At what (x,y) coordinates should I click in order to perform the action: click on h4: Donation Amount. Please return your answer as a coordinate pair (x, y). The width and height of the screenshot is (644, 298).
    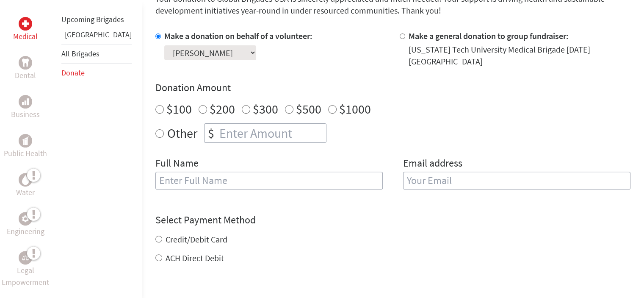
    Looking at the image, I should click on (393, 88).